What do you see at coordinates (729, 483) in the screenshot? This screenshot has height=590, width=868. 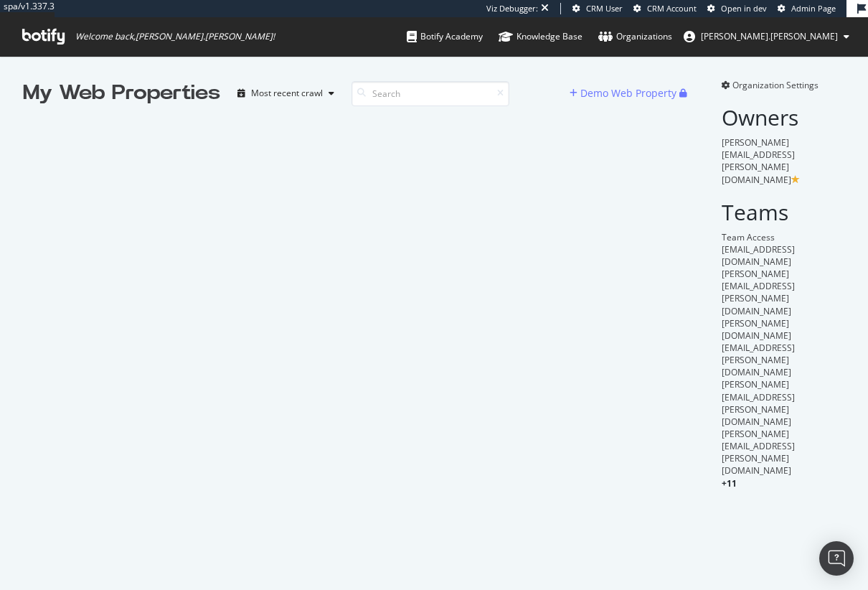 I see `span: + 11` at bounding box center [729, 483].